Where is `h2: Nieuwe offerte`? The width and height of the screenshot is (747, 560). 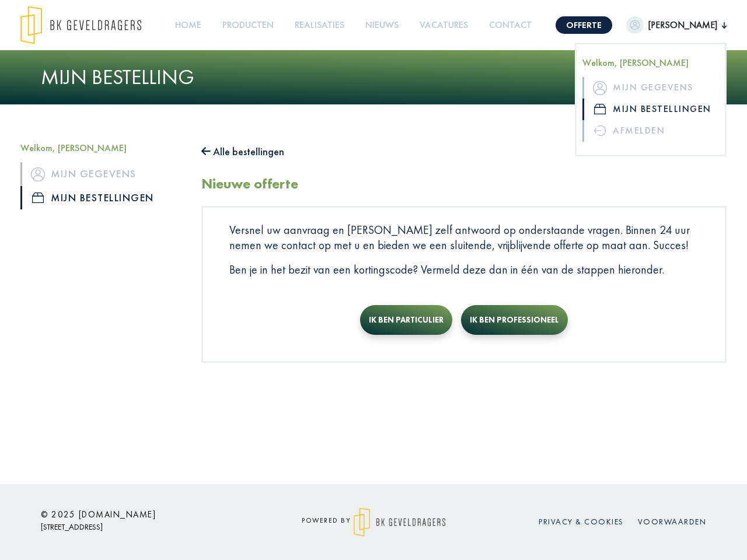 h2: Nieuwe offerte is located at coordinates (249, 184).